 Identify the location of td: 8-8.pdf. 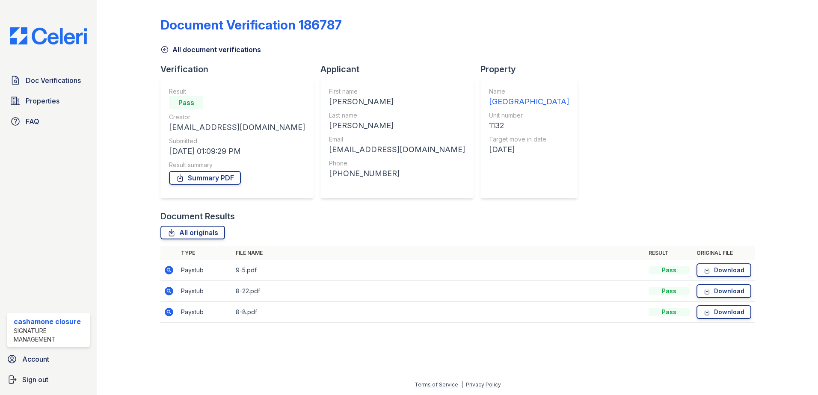
(438, 312).